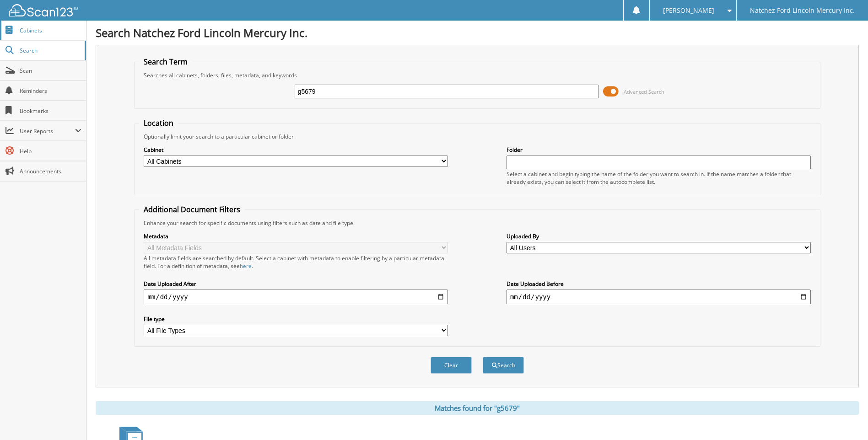 This screenshot has height=440, width=868. Describe the element at coordinates (50, 111) in the screenshot. I see `span: Bookmarks` at that location.